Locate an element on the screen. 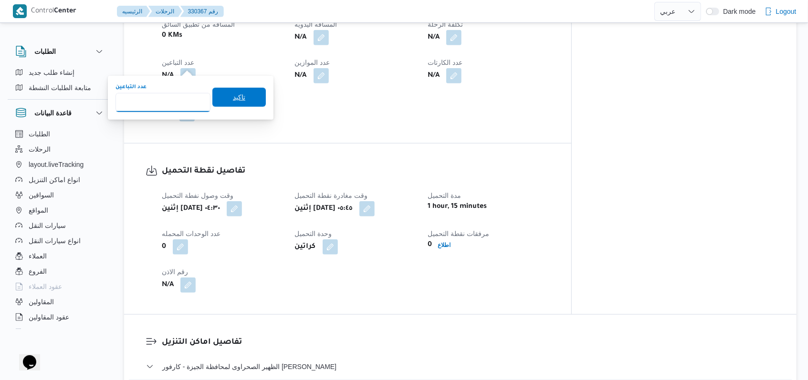 The image size is (808, 380). label: عدد التباعين is located at coordinates (131, 87).